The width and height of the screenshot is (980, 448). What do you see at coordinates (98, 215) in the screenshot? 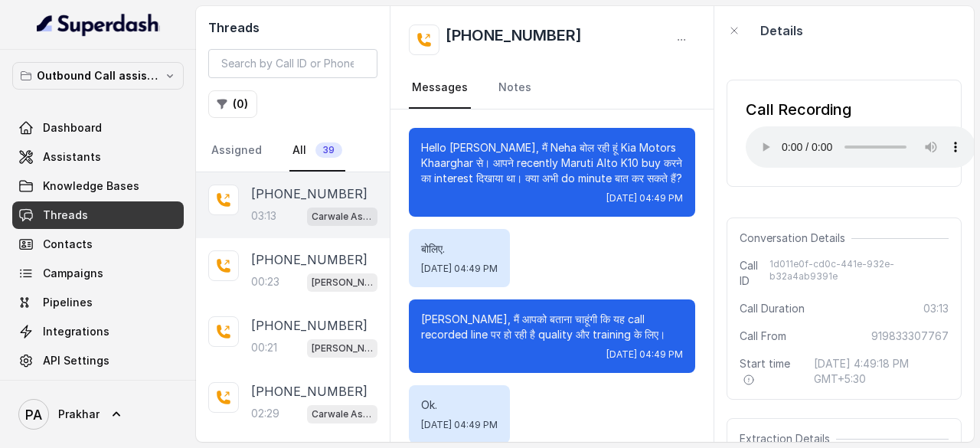
I see `a: Threads` at bounding box center [98, 215].